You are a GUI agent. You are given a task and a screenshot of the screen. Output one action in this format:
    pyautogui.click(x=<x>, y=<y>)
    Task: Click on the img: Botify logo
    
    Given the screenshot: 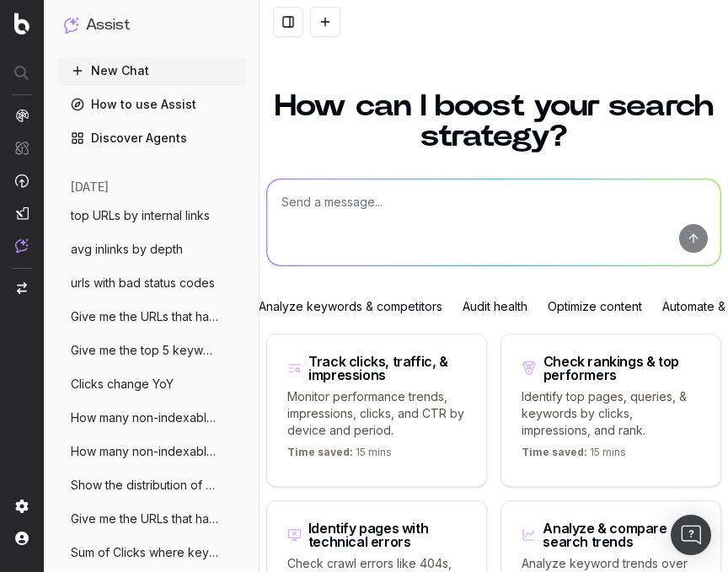 What is the action you would take?
    pyautogui.click(x=22, y=24)
    